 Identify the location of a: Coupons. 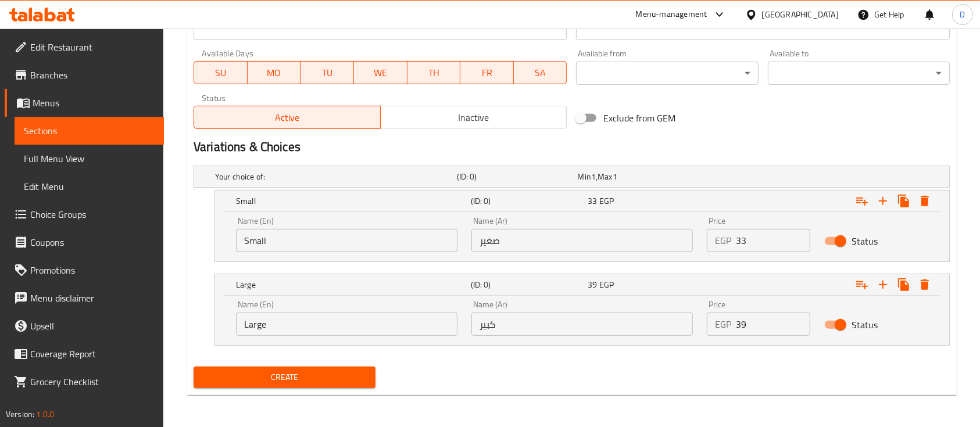
(84, 243).